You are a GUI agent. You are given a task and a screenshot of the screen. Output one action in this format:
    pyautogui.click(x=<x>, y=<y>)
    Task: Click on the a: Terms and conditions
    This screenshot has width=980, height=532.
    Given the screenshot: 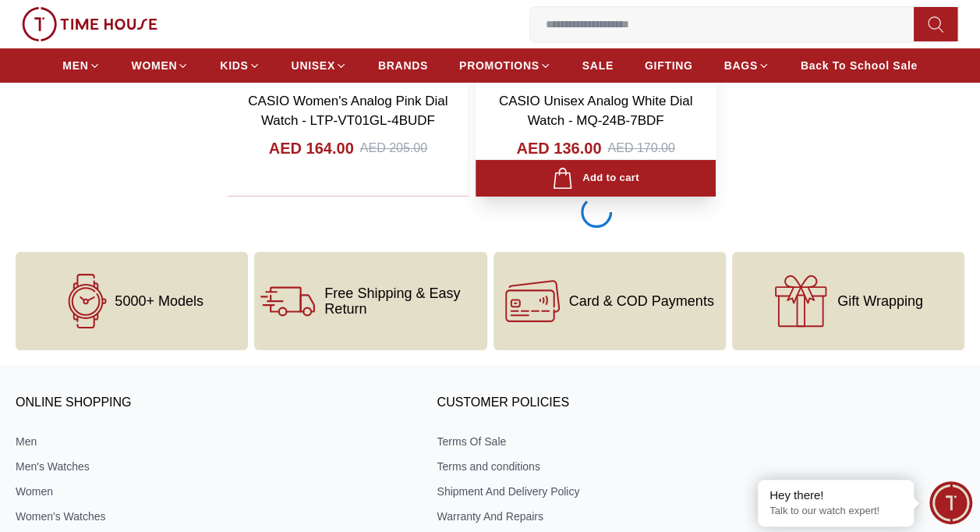 What is the action you would take?
    pyautogui.click(x=630, y=467)
    